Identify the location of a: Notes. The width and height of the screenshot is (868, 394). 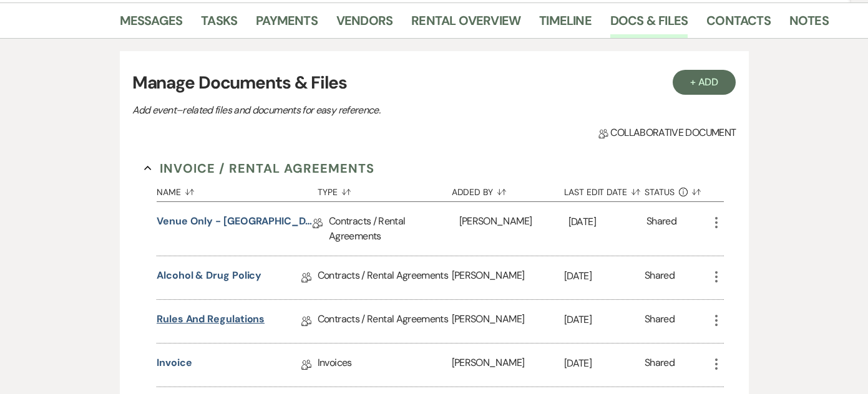
(809, 24).